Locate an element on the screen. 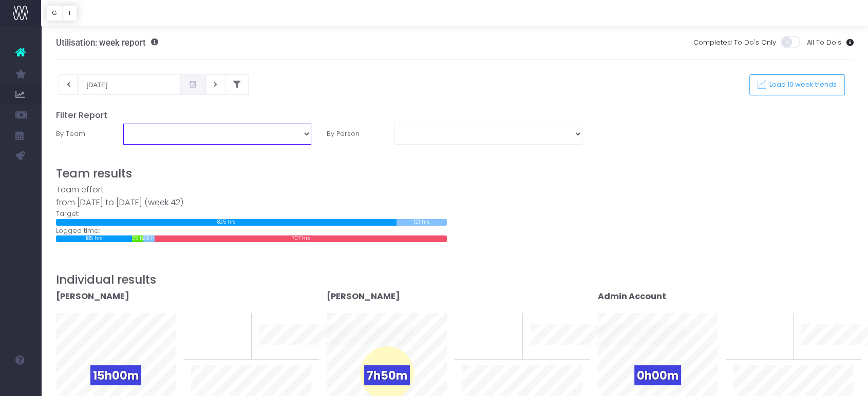  div: 25 hrs is located at coordinates (137, 239).